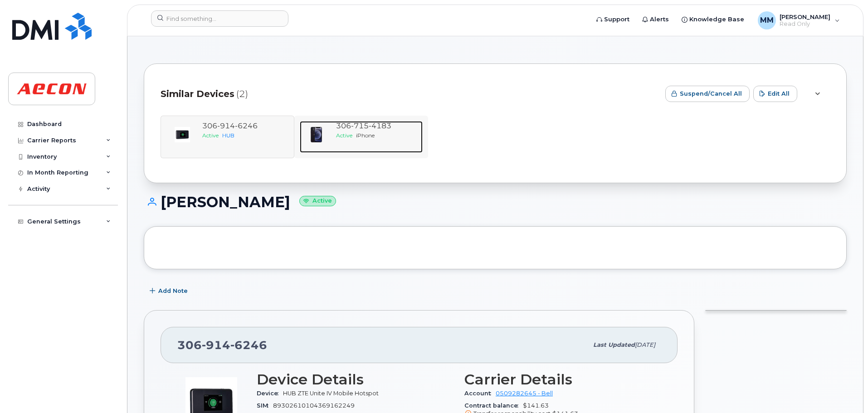 The width and height of the screenshot is (868, 413). Describe the element at coordinates (707, 94) in the screenshot. I see `button: Suspend/Cancel All` at that location.